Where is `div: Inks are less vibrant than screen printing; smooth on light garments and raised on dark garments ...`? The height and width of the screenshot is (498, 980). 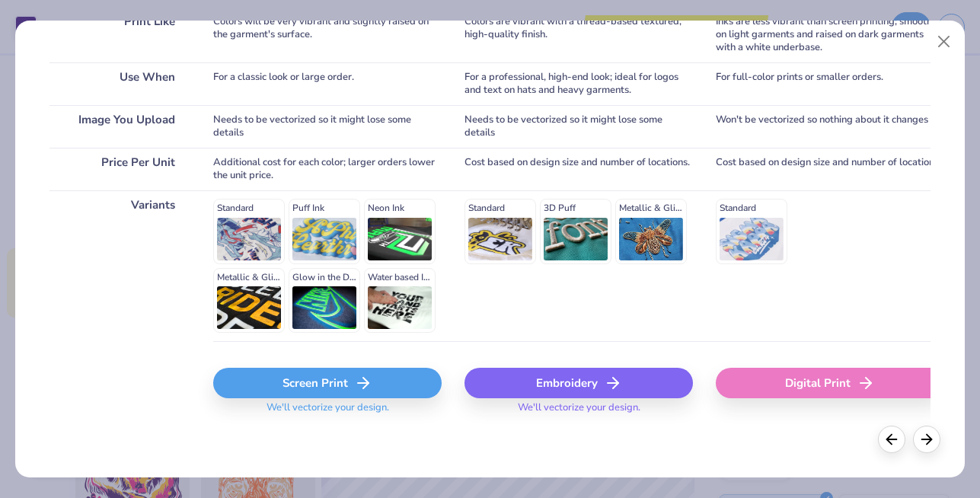
div: Inks are less vibrant than screen printing; smooth on light garments and raised on dark garments ... is located at coordinates (830, 34).